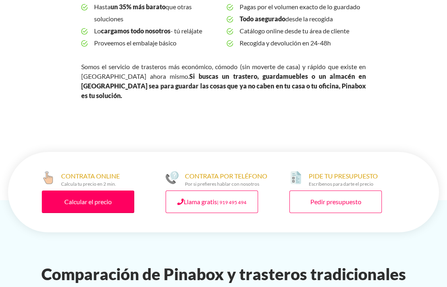 This screenshot has width=447, height=287. I want to click on span: Proveemos el embalaje básico, so click(157, 43).